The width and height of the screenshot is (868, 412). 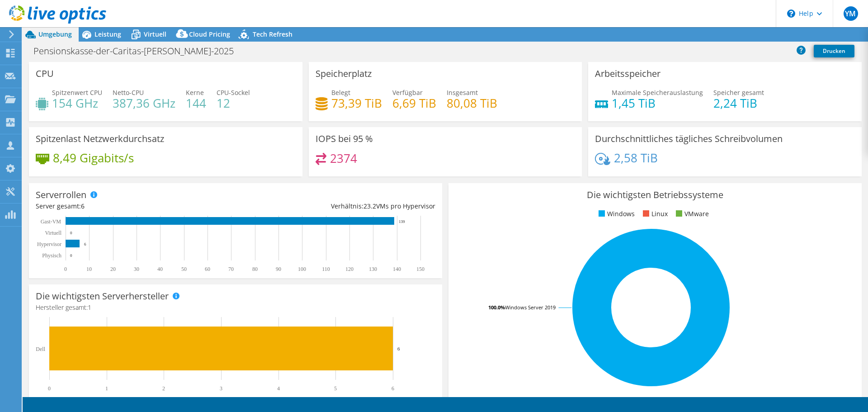 I want to click on span: Verfügbar, so click(x=407, y=93).